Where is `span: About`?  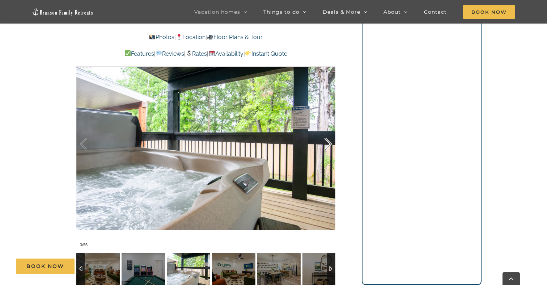 span: About is located at coordinates (392, 12).